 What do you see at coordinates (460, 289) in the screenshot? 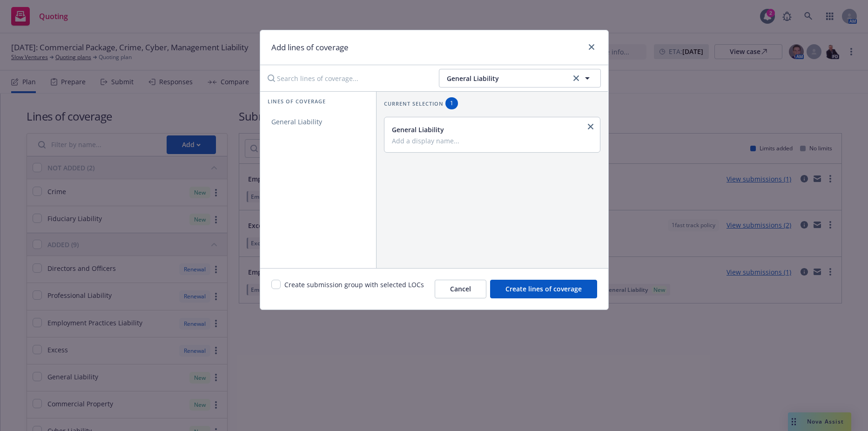
I see `button: Cancel` at bounding box center [460, 289].